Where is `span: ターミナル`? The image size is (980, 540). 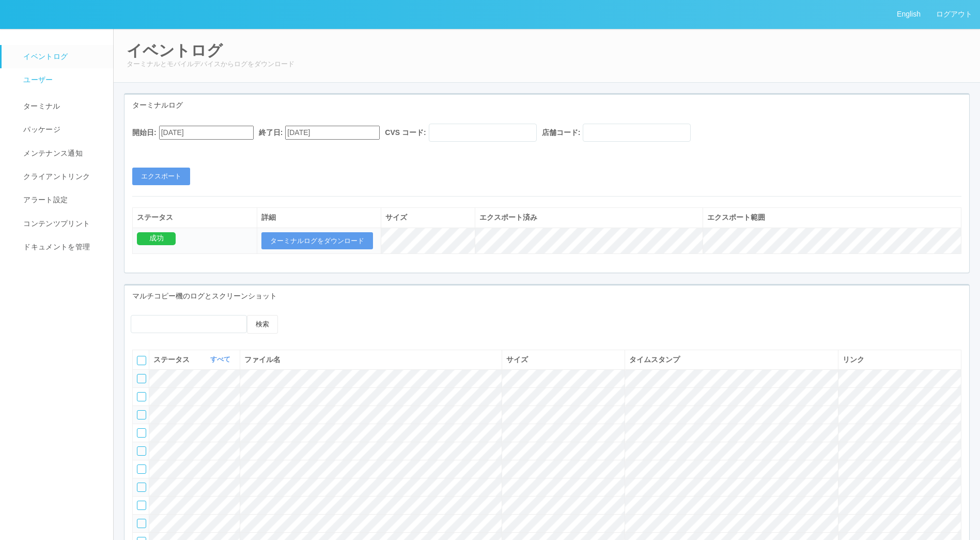 span: ターミナル is located at coordinates (40, 106).